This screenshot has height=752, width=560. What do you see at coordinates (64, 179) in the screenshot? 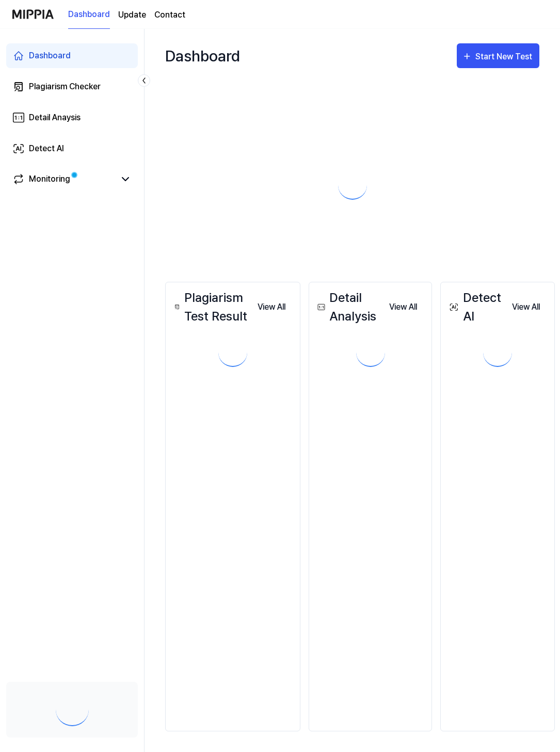
I see `a: Monitoring` at bounding box center [64, 179].